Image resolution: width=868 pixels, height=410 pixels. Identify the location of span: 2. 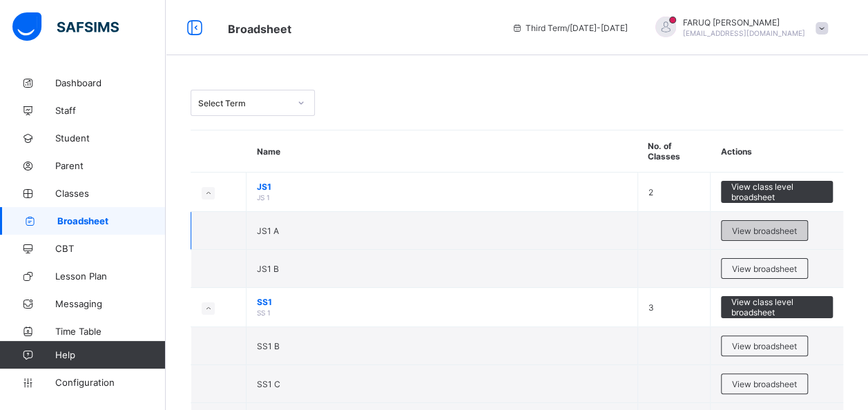
(650, 192).